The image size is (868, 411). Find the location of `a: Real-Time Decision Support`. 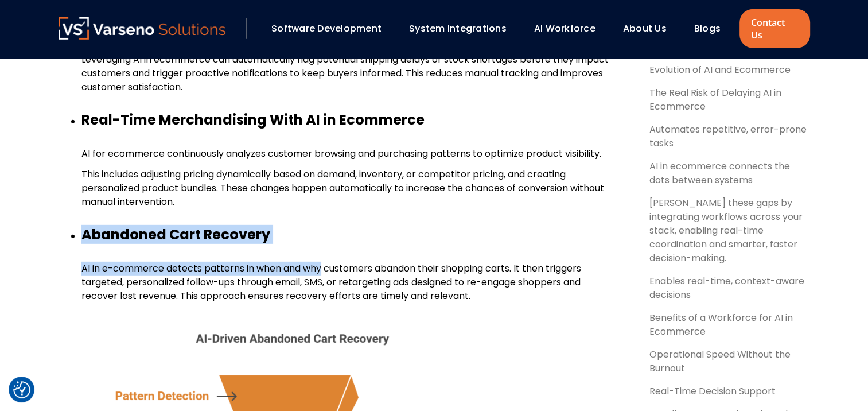

a: Real-Time Decision Support is located at coordinates (723, 392).